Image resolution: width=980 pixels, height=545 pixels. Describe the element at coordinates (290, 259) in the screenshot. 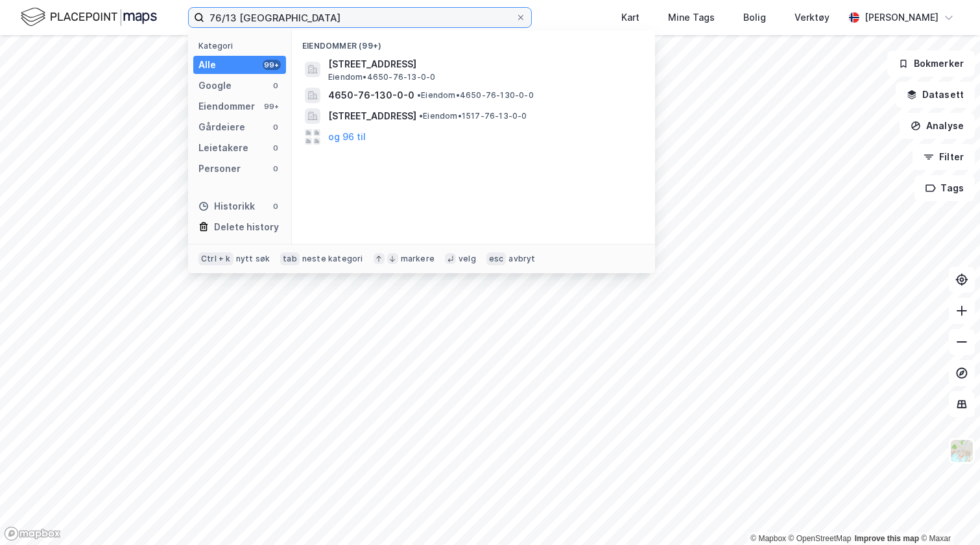

I see `div: tab` at that location.